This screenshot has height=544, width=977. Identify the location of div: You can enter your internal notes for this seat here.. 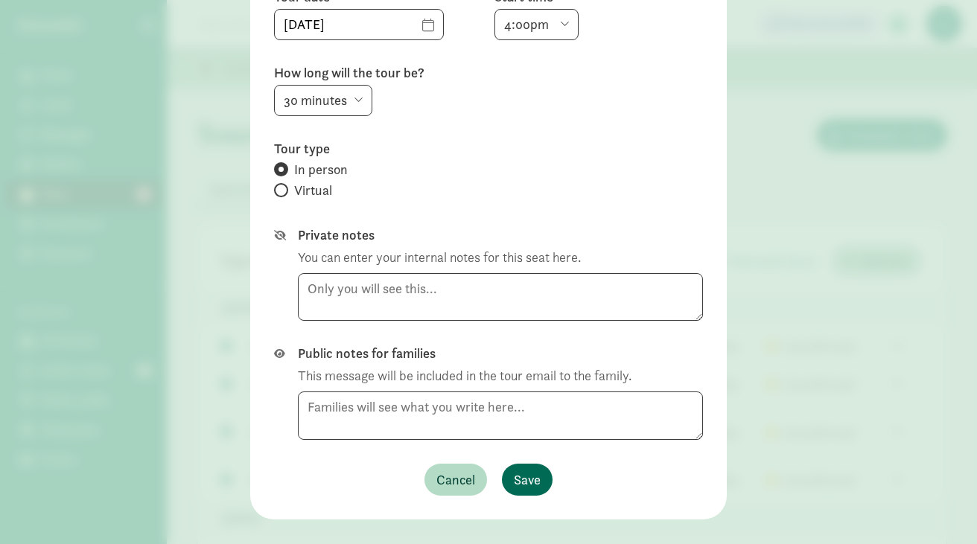
(439, 257).